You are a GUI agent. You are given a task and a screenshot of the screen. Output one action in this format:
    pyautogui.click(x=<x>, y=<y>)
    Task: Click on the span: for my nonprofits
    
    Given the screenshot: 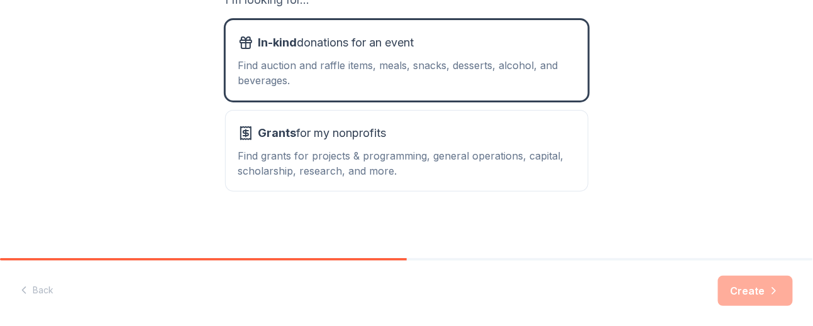 What is the action you would take?
    pyautogui.click(x=323, y=133)
    